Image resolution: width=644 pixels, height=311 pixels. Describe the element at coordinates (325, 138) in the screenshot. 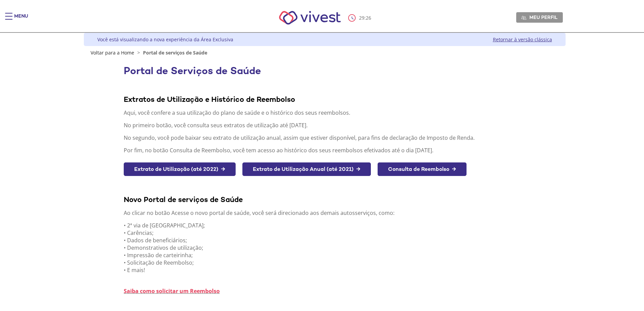

I see `p: No segundo, você pode baixar seu extrato de utilização anual, assim que estiver disponível, para ...` at that location.